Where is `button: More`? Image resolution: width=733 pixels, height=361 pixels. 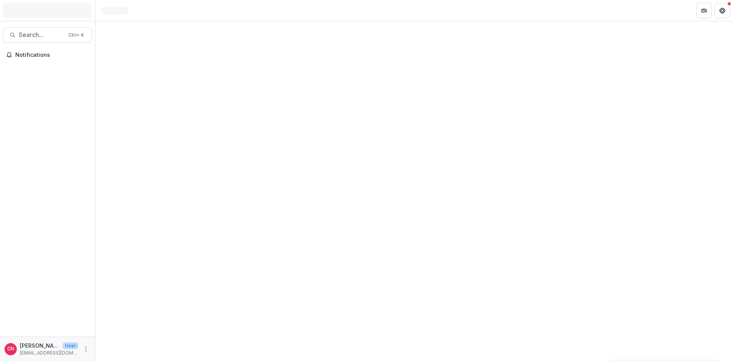
button: More is located at coordinates (86, 350).